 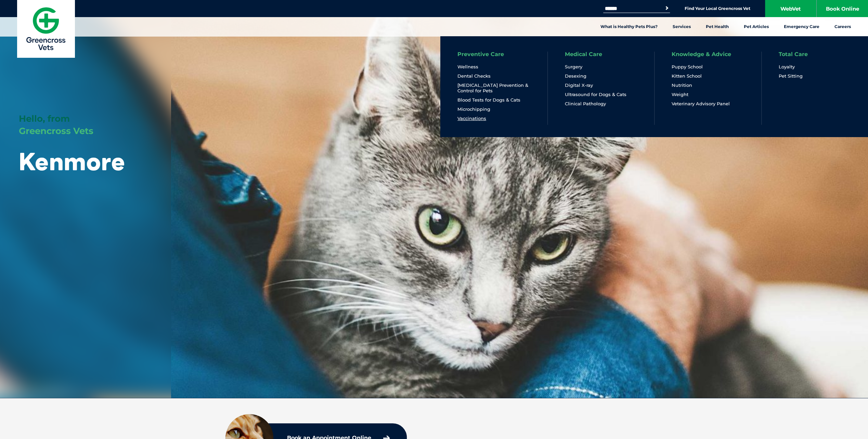 What do you see at coordinates (585, 103) in the screenshot?
I see `a: Clinical Pathology` at bounding box center [585, 103].